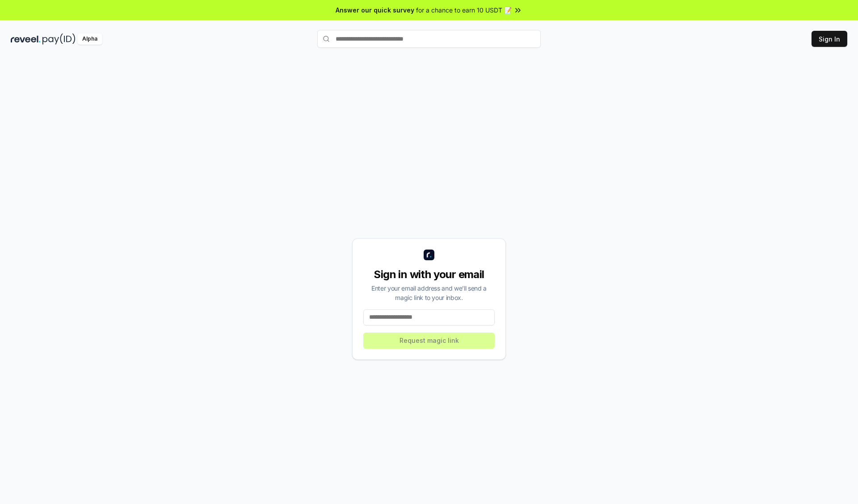 The width and height of the screenshot is (858, 504). I want to click on div: Alpha, so click(90, 39).